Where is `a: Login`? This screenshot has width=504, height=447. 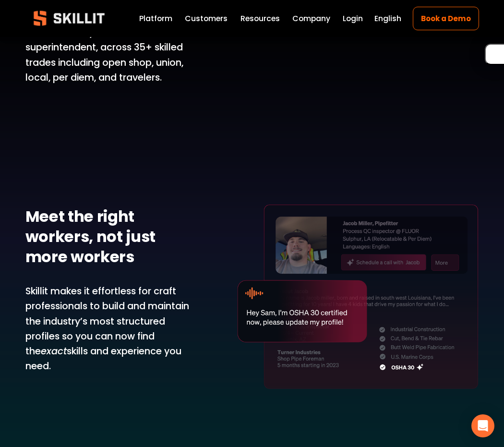
a: Login is located at coordinates (353, 18).